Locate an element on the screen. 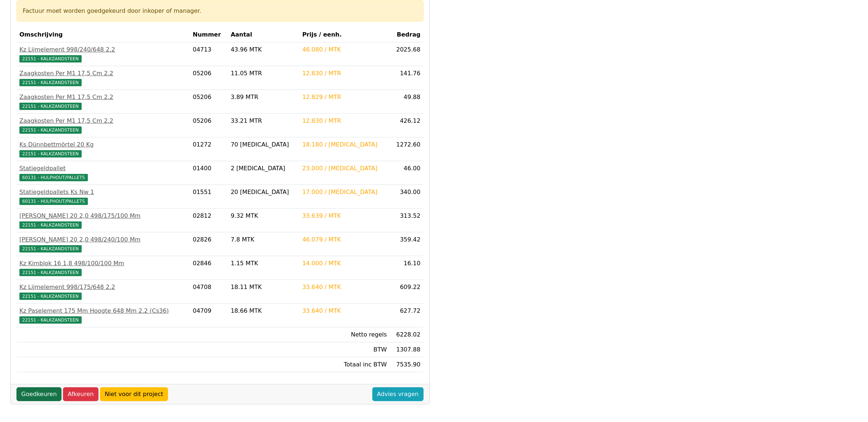 The height and width of the screenshot is (422, 868). td: 04709 is located at coordinates (209, 315).